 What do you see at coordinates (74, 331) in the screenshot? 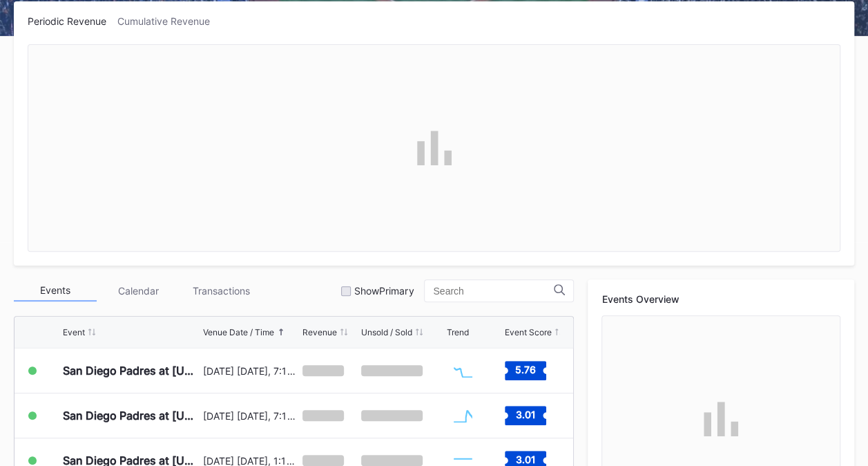
I see `div: Event` at bounding box center [74, 331].